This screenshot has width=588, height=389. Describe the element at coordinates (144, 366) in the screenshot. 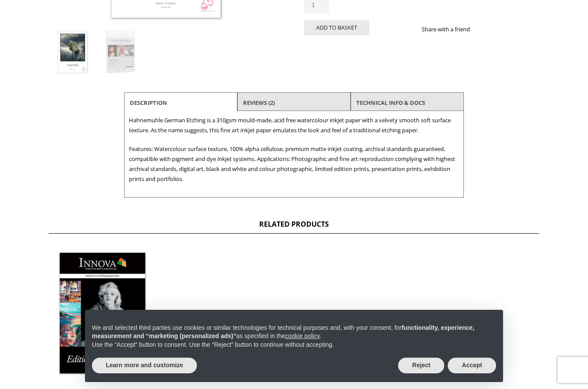

I see `button: Learn more and customize` at that location.